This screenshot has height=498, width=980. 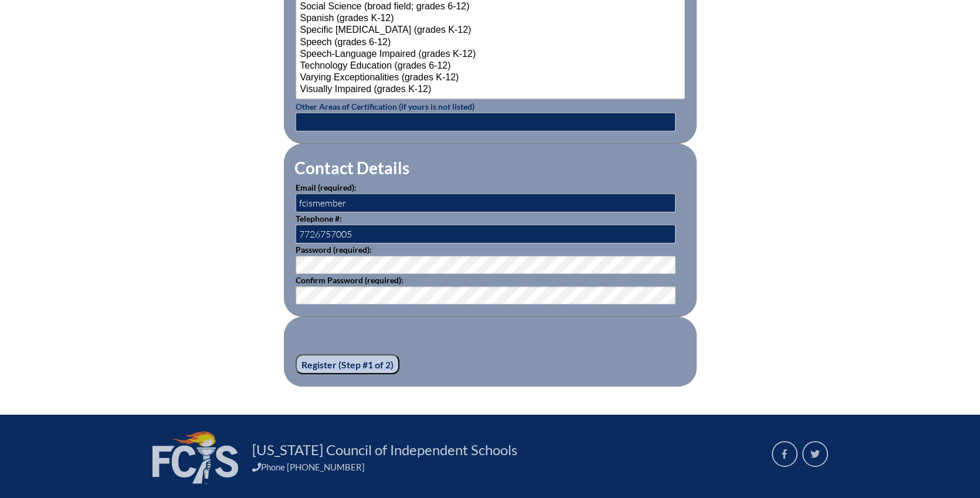 What do you see at coordinates (347, 365) in the screenshot?
I see `input: Register (Step #1 of 2)` at bounding box center [347, 365].